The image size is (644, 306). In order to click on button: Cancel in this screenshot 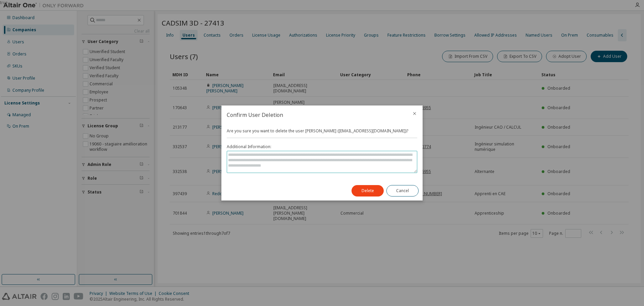, I will do `click(403, 190)`.